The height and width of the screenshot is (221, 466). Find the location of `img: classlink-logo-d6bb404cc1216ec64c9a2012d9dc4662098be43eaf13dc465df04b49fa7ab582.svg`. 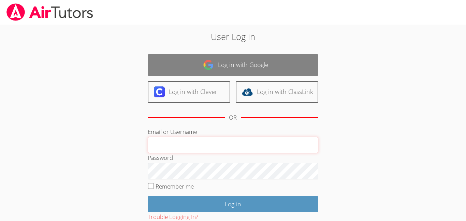

img: classlink-logo-d6bb404cc1216ec64c9a2012d9dc4662098be43eaf13dc465df04b49fa7ab582.svg is located at coordinates (247, 92).